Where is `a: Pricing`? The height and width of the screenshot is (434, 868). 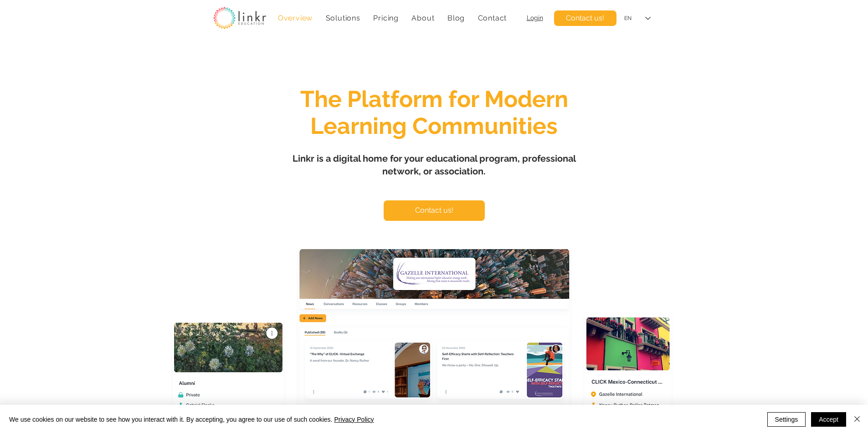
a: Pricing is located at coordinates (386, 18).